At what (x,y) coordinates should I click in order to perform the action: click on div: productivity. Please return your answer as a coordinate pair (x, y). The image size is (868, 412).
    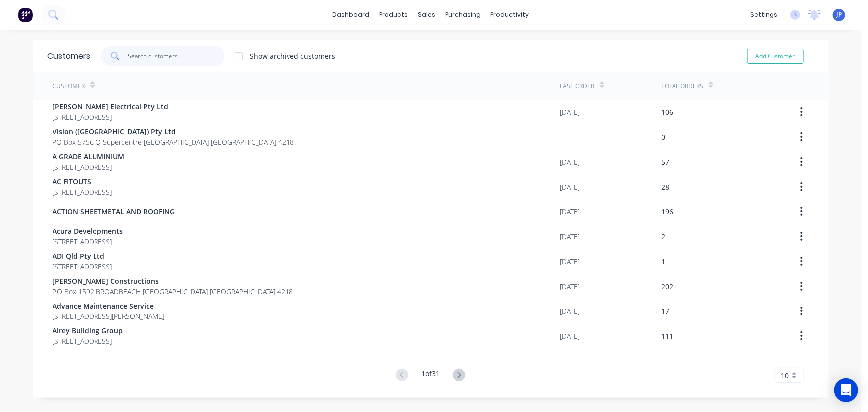
    Looking at the image, I should click on (510, 15).